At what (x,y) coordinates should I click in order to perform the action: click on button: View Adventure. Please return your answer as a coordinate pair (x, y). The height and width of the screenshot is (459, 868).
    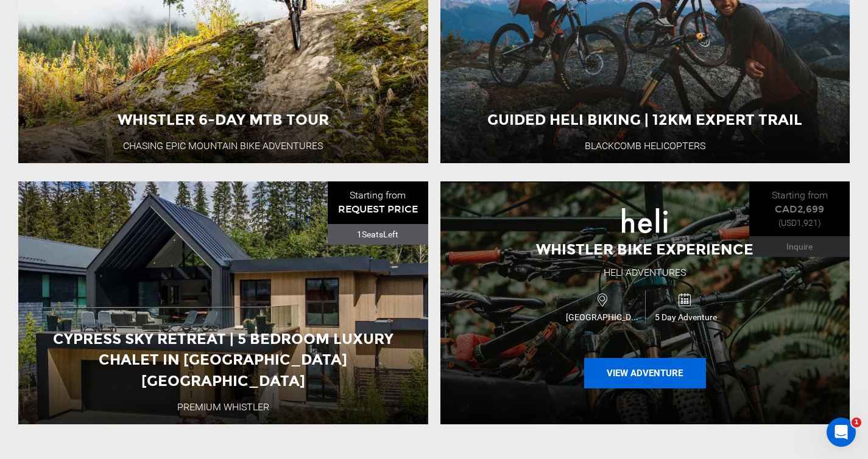
    Looking at the image, I should click on (645, 373).